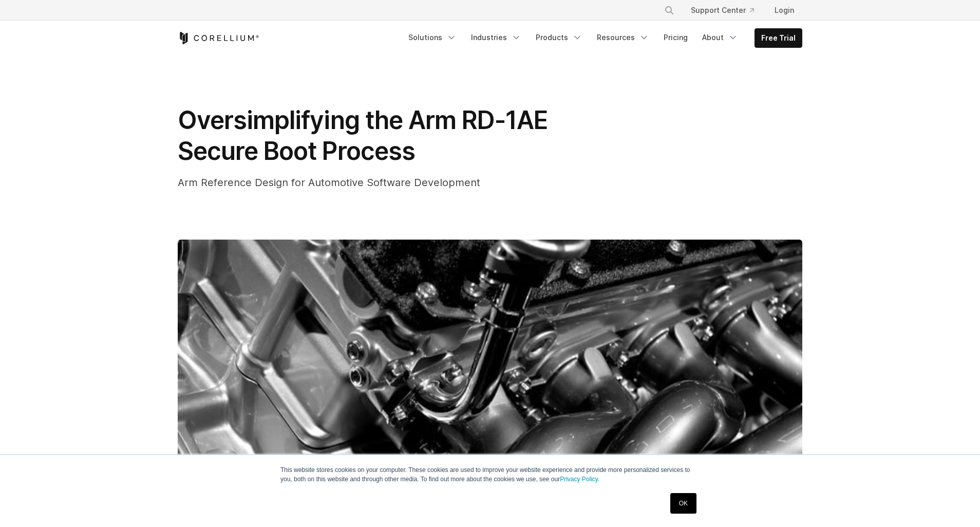 The height and width of the screenshot is (527, 980). What do you see at coordinates (669, 10) in the screenshot?
I see `button: Search` at bounding box center [669, 10].